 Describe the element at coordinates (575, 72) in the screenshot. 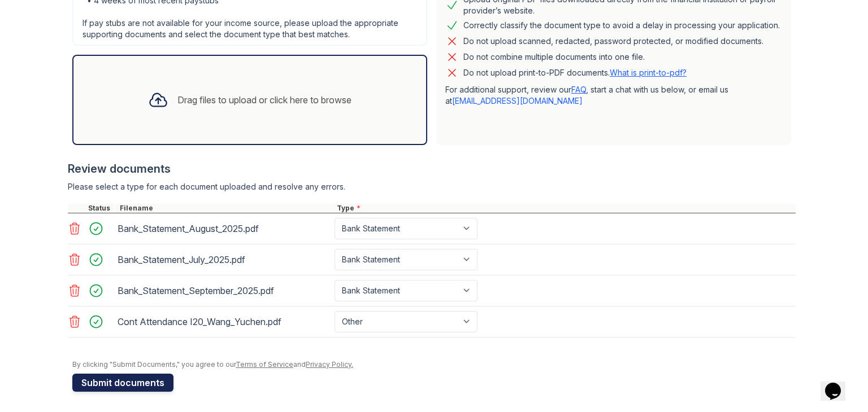

I see `p: Do not upload print-to-PDF documents.` at that location.